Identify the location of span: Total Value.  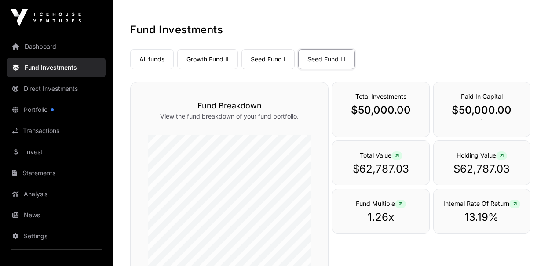
(381, 155).